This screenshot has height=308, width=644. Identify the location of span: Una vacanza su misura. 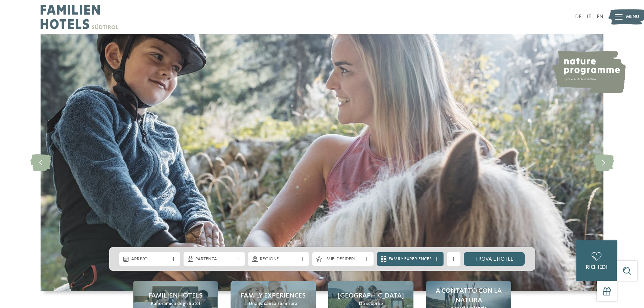
(273, 304).